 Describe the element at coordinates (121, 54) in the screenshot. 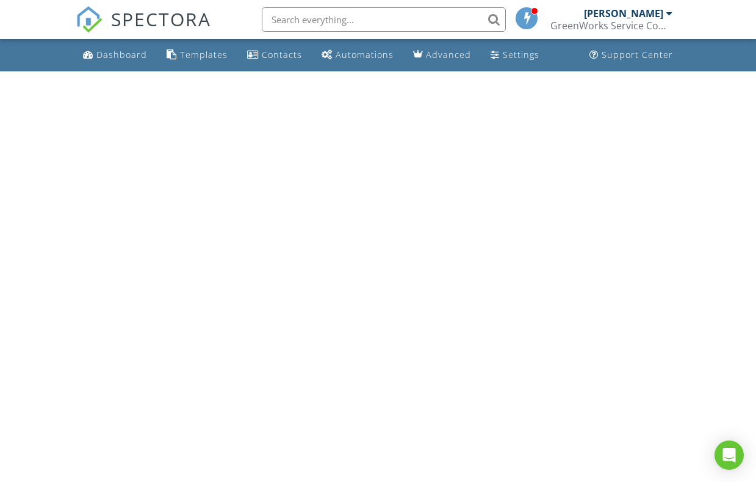

I see `div: Dashboard` at that location.